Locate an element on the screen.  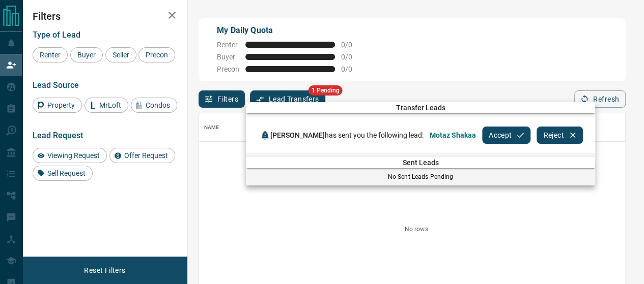
button: Reject is located at coordinates (560, 135).